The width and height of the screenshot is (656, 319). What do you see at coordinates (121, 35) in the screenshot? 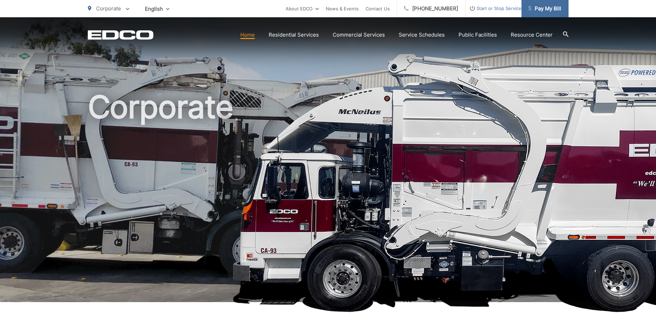
I see `a: EDCD logo. Return to the homepage.` at bounding box center [121, 35].